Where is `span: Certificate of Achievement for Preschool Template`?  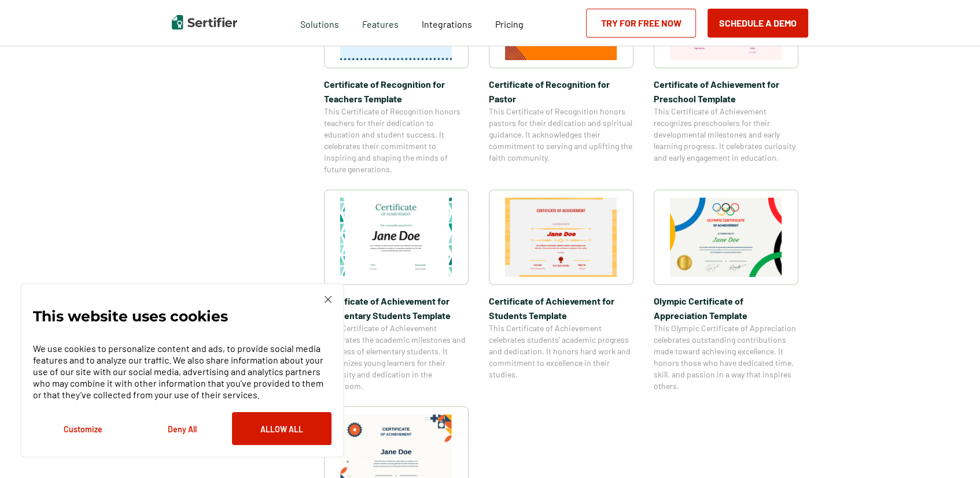 span: Certificate of Achievement for Preschool Template is located at coordinates (726, 91).